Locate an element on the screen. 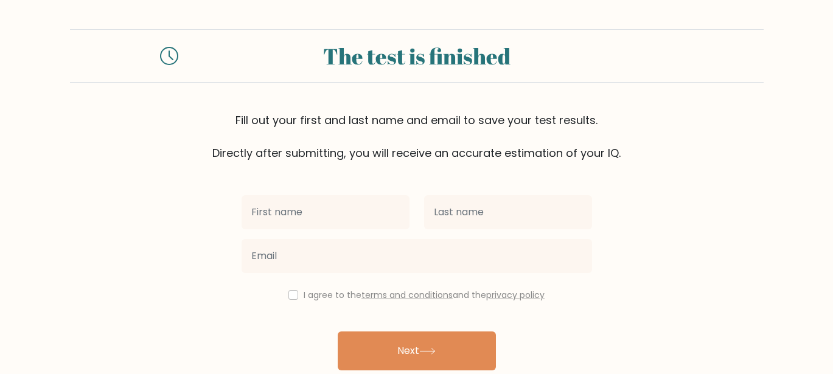  button: Next is located at coordinates (417, 351).